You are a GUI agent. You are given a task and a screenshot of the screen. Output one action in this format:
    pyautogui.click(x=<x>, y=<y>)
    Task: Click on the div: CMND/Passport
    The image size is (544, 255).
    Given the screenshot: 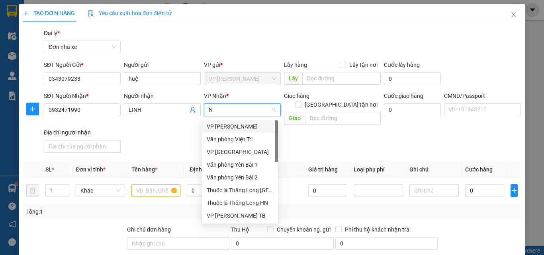 What is the action you would take?
    pyautogui.click(x=482, y=96)
    